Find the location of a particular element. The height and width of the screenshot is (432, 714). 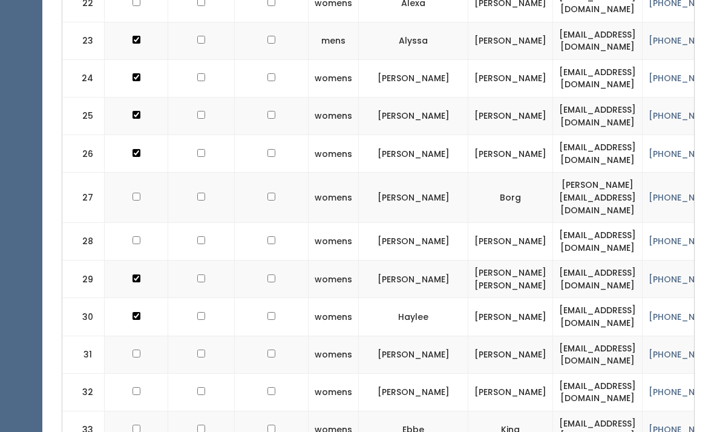

td: 32 is located at coordinates (84, 392).